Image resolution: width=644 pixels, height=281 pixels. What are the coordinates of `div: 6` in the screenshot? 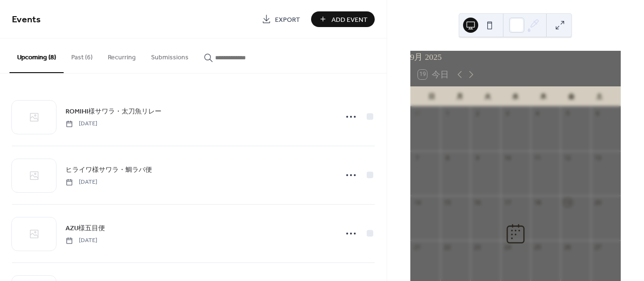 It's located at (597, 113).